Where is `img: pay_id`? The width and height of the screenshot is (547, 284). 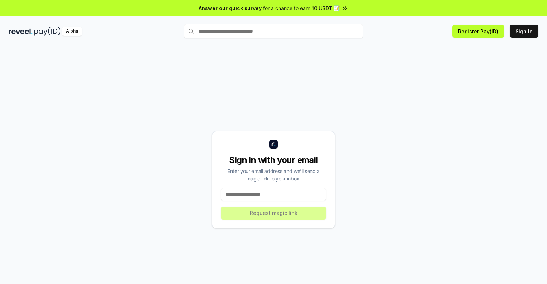 img: pay_id is located at coordinates (47, 31).